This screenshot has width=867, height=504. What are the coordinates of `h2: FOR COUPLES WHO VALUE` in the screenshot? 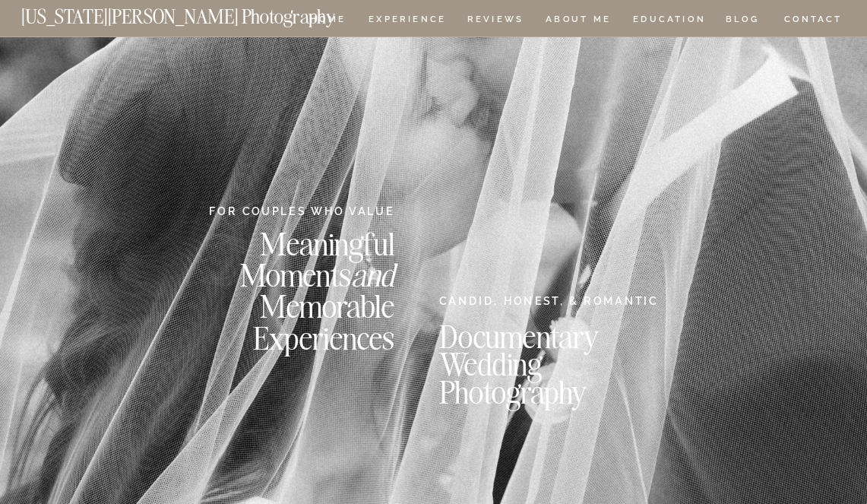 It's located at (299, 211).